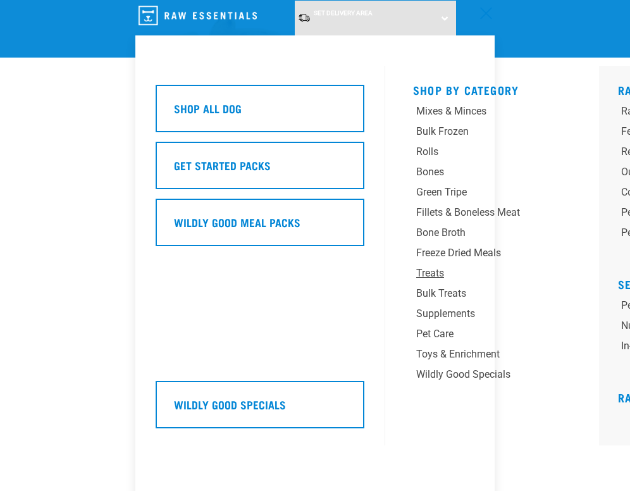  Describe the element at coordinates (489, 293) in the screenshot. I see `div: Bulk Treats` at that location.